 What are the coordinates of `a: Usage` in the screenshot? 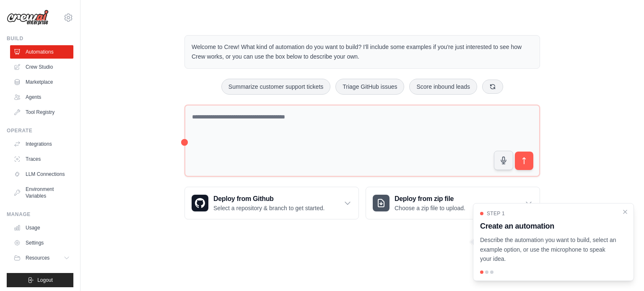 It's located at (42, 228).